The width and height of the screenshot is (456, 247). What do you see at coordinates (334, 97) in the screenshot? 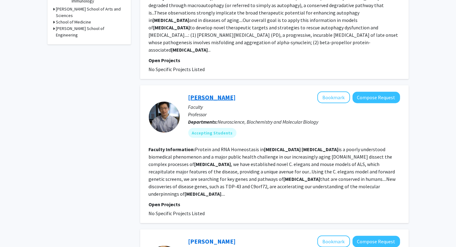
I see `button: Add Jiou Wang to Bookmarks` at bounding box center [334, 97].